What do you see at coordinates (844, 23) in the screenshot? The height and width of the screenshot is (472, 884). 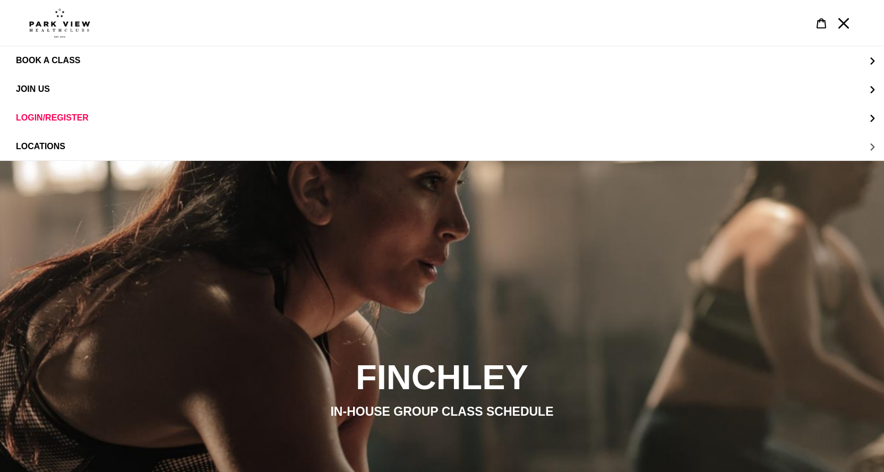 I see `button: Menu` at bounding box center [844, 23].